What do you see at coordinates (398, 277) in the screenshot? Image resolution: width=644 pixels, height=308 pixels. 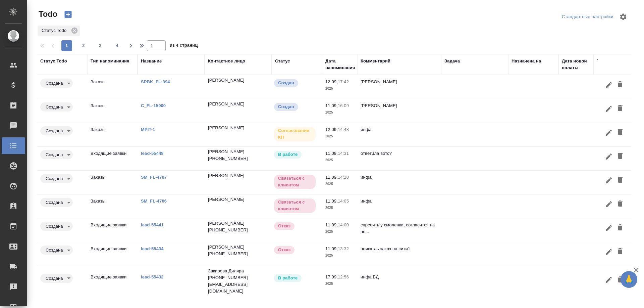 I see `p: инфа БД` at bounding box center [398, 277].